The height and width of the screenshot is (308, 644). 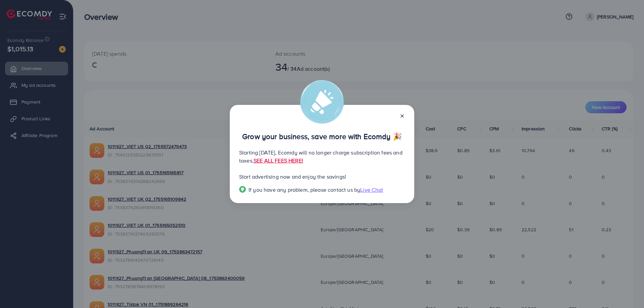 What do you see at coordinates (242, 190) in the screenshot?
I see `img: Popup guide` at bounding box center [242, 190].